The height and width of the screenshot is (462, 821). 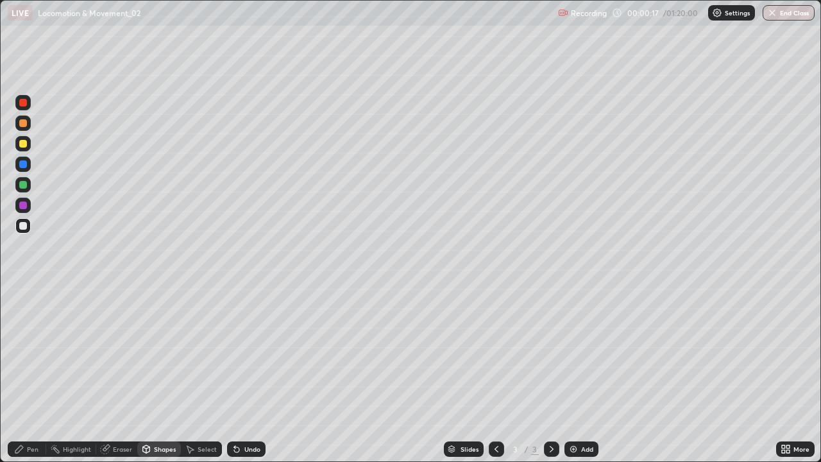 What do you see at coordinates (737, 13) in the screenshot?
I see `p: Settings` at bounding box center [737, 13].